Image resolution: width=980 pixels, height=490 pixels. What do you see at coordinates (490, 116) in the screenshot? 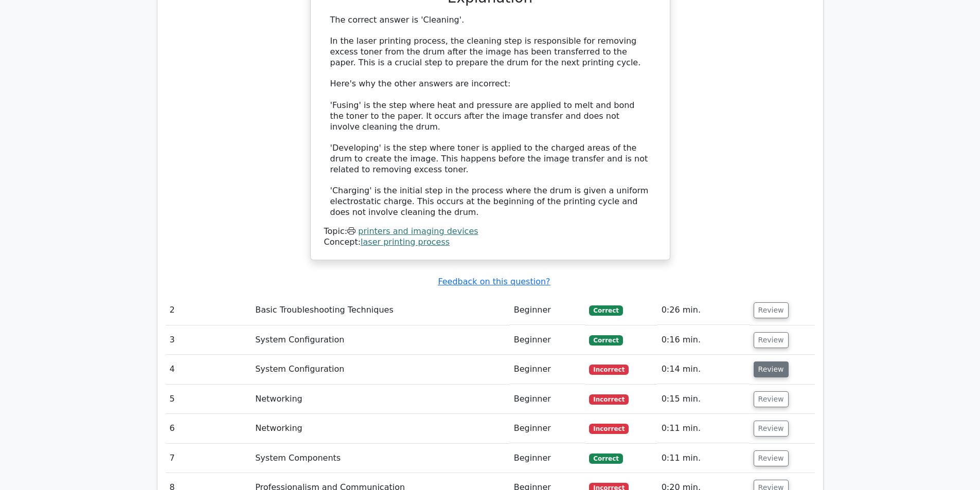
I see `div: The correct answer is 'Cleaning'. In the laser printing process, the cleaning step is responsible...` at bounding box center [490, 116].